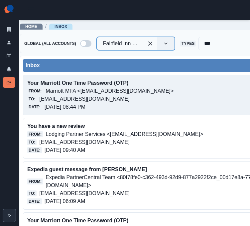 This screenshot has height=226, width=250. I want to click on span: Global (All Accounts), so click(50, 43).